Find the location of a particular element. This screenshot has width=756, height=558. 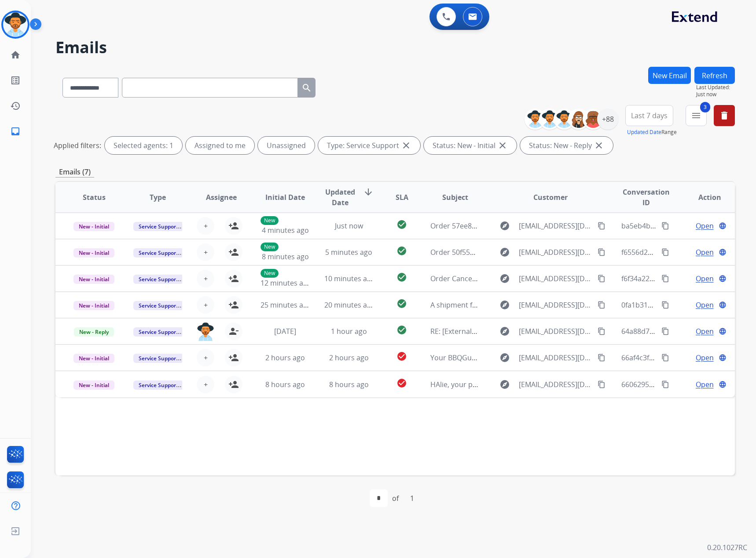

span: Customer is located at coordinates (550, 198).